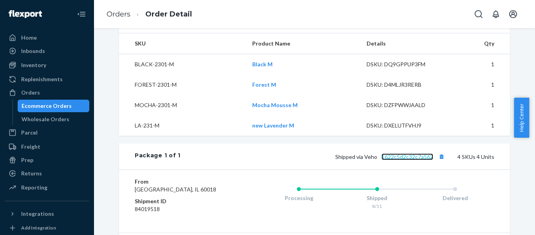 Image resolution: width=535 pixels, height=235 pixels. I want to click on dd: 84019518, so click(181, 209).